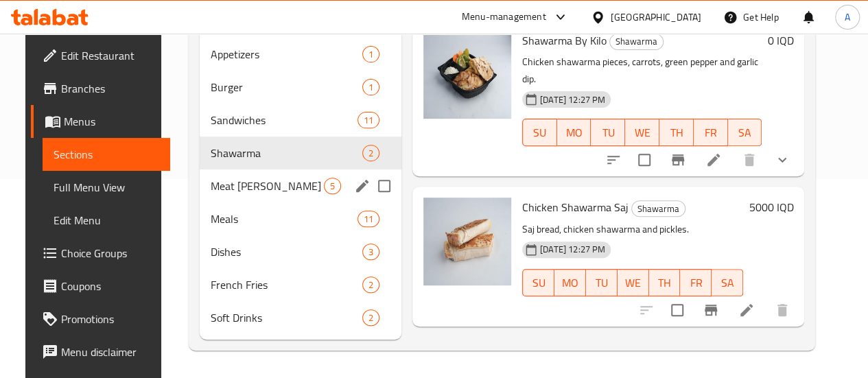  What do you see at coordinates (641, 71) in the screenshot?
I see `p: Chicken shawarma pieces, carrots, green pepper and garlic dip.` at bounding box center [641, 71].